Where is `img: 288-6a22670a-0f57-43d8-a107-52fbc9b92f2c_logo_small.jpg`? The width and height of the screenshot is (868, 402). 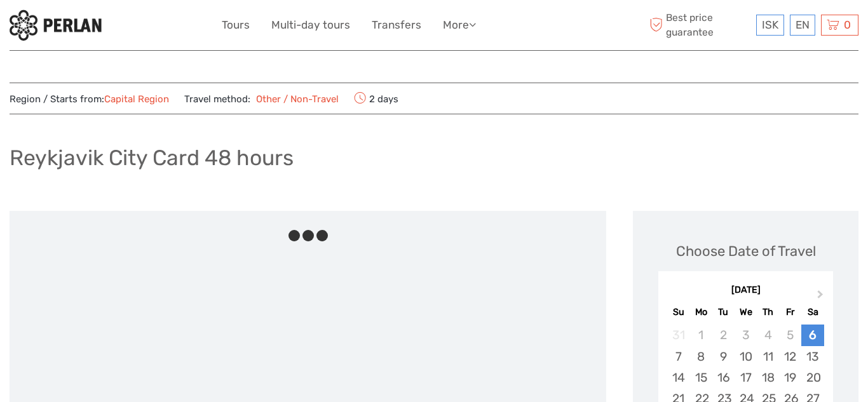
img: 288-6a22670a-0f57-43d8-a107-52fbc9b92f2c_logo_small.jpg is located at coordinates (55, 25).